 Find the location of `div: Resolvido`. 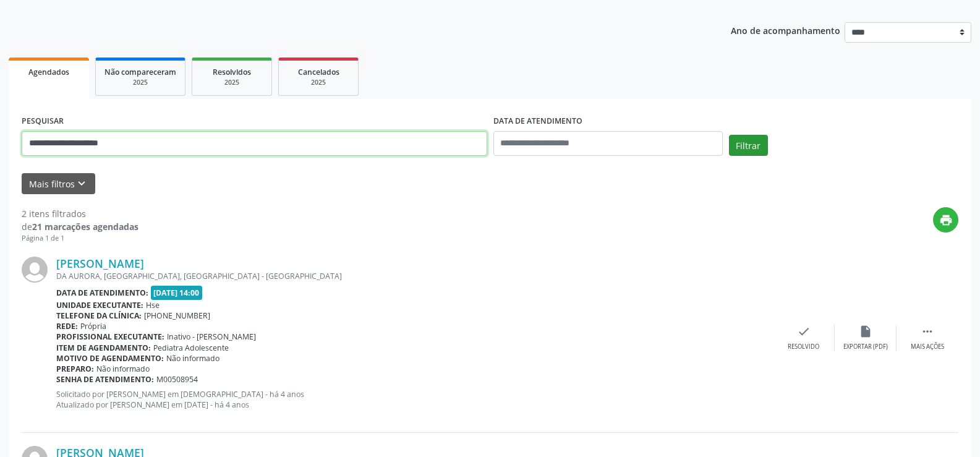

div: Resolvido is located at coordinates (803, 346).